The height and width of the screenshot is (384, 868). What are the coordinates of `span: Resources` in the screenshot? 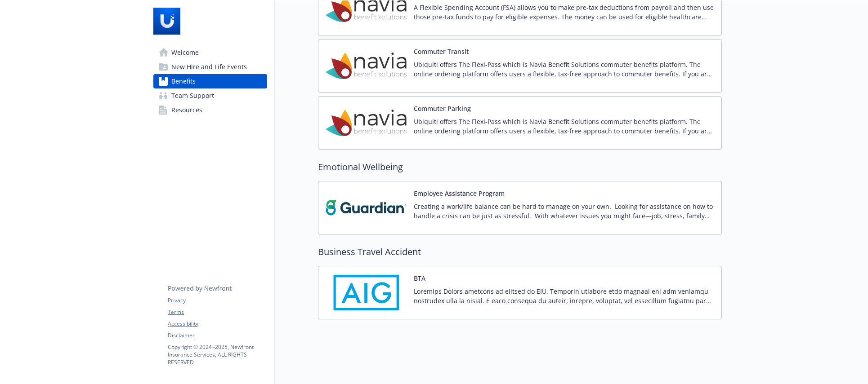 It's located at (187, 110).